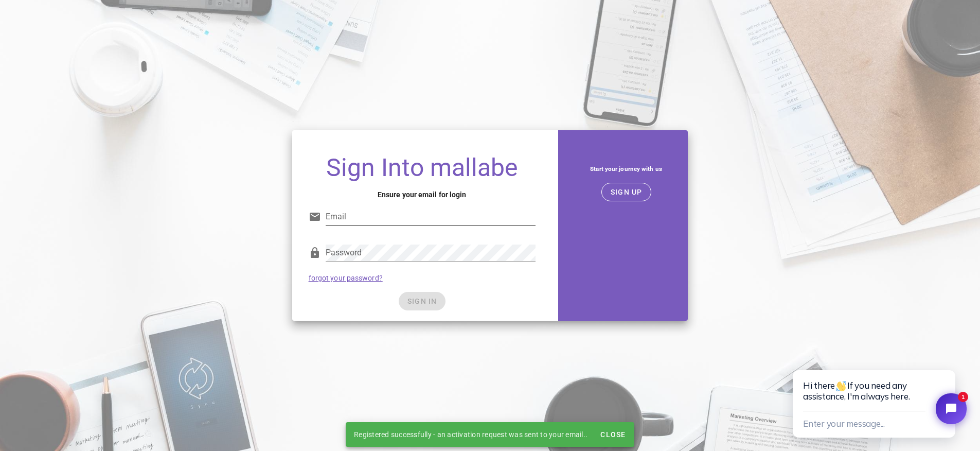  I want to click on h1: Sign Into mallabe, so click(422, 167).